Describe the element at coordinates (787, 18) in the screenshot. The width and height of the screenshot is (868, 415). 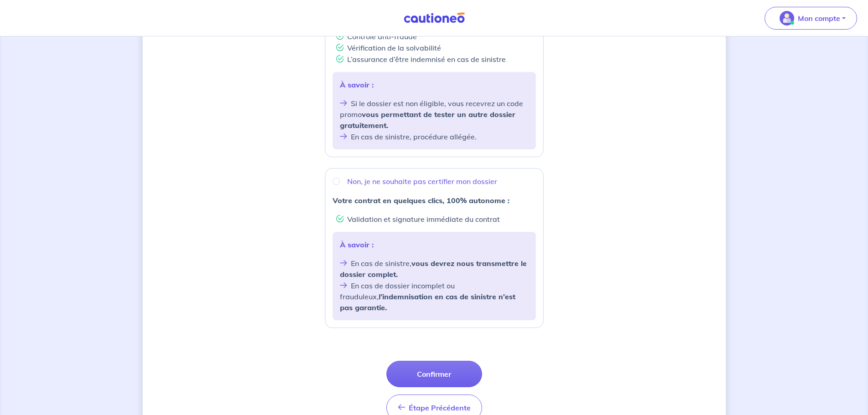
I see `img: illu_account_valid_menu.svg` at that location.